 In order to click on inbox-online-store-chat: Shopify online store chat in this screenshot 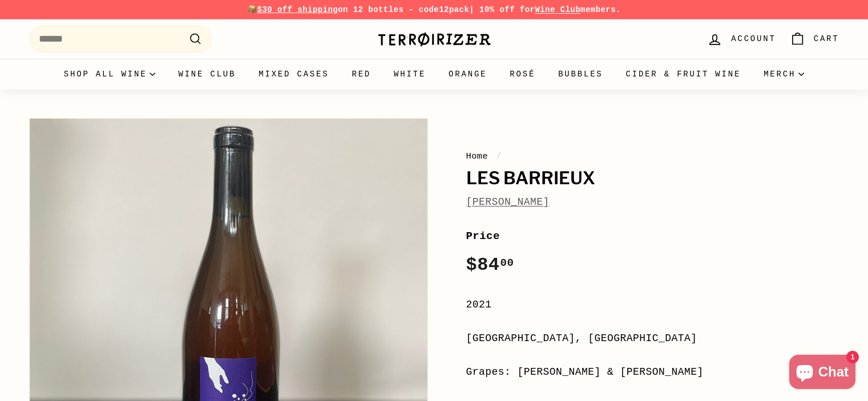, I will do `click(823, 373)`.